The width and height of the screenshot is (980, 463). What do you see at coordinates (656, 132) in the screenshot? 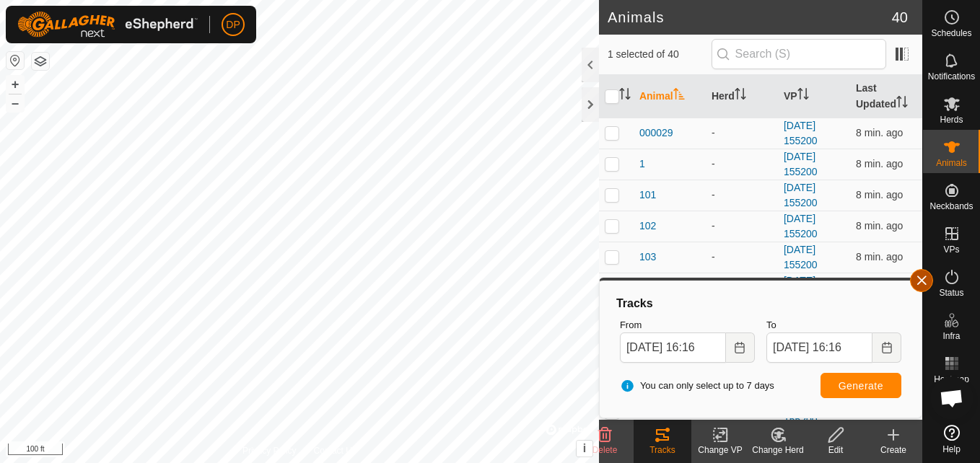
I see `span: 000029` at bounding box center [656, 132].